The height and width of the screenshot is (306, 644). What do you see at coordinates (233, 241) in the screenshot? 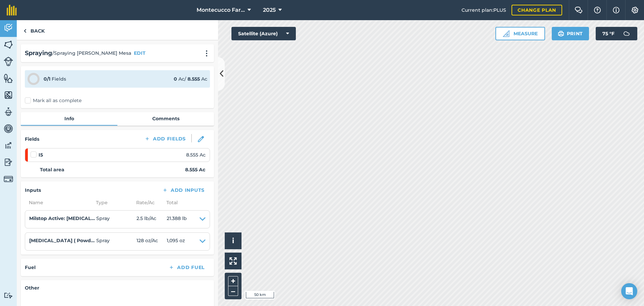
I see `button: i` at bounding box center [233, 241].